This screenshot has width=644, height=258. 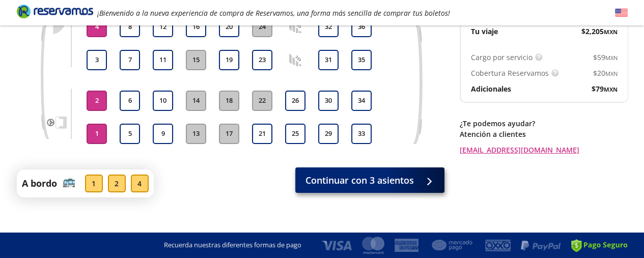 What do you see at coordinates (55, 11) in the screenshot?
I see `i: Brand Logo` at bounding box center [55, 11].